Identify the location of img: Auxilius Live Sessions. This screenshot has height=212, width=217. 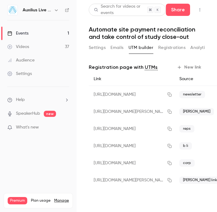
(13, 10).